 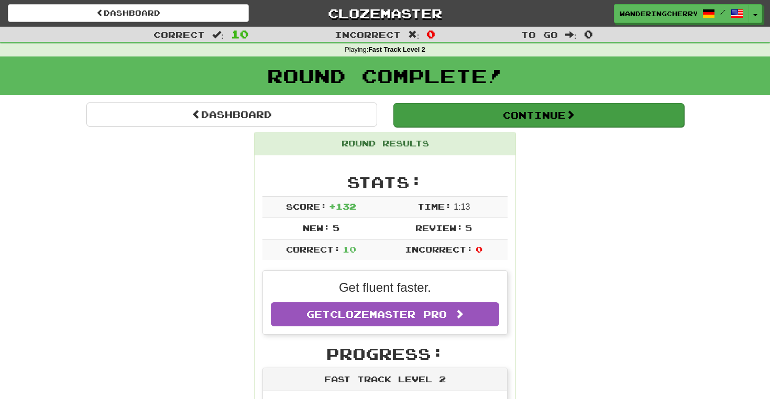 What do you see at coordinates (385, 13) in the screenshot?
I see `a: Clozemaster` at bounding box center [385, 13].